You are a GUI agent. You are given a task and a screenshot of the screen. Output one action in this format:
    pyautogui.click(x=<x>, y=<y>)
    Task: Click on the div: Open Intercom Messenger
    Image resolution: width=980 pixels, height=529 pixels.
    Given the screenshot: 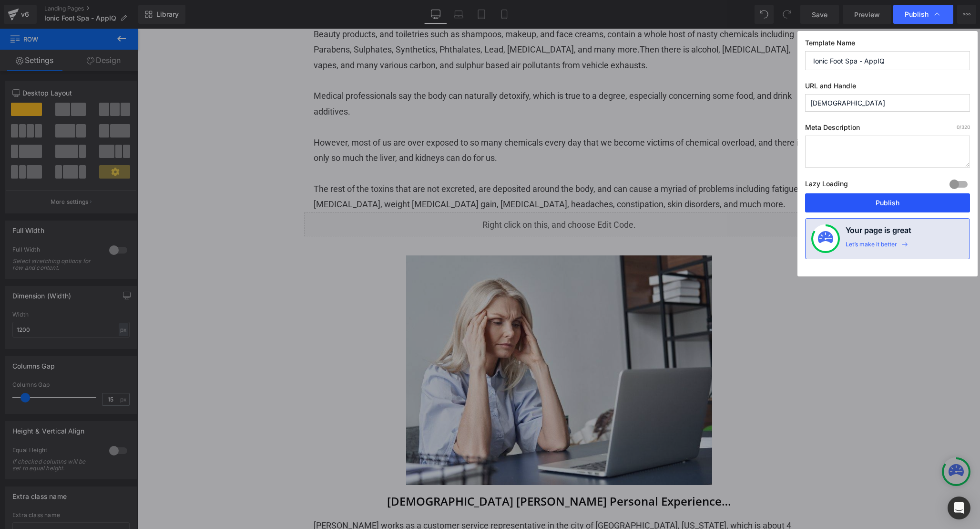 What is the action you would take?
    pyautogui.click(x=959, y=507)
    